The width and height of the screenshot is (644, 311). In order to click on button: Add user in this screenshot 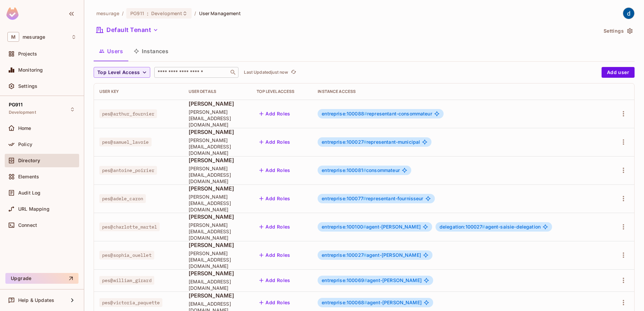, I will do `click(618, 72)`.